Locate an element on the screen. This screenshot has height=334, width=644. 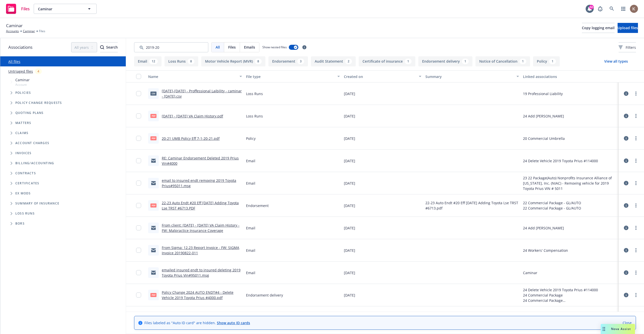
div: 22 Commercial Package - GL/AUTO is located at coordinates (552, 203).